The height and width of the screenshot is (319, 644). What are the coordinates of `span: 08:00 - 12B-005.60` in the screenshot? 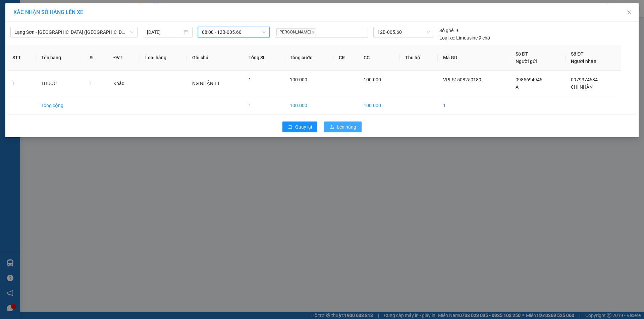 It's located at (234, 32).